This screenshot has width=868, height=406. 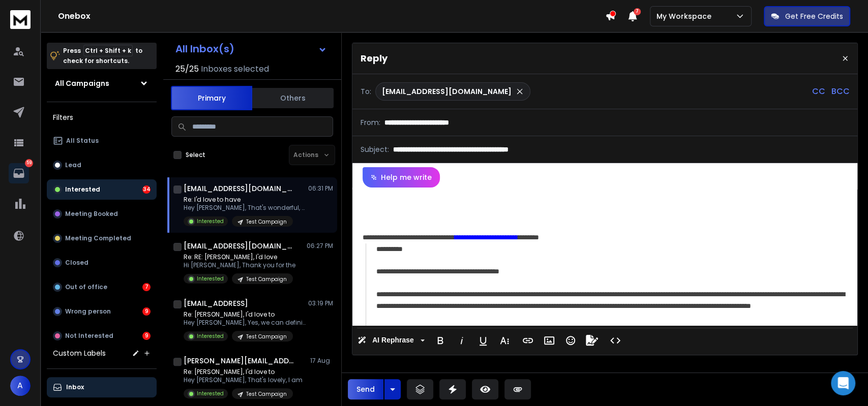 I want to click on button: Insert Image (Ctrl+P), so click(x=549, y=341).